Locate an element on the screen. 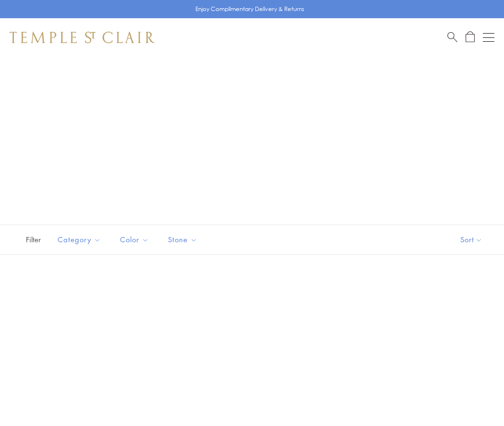 The height and width of the screenshot is (426, 504). span: Color is located at coordinates (135, 239).